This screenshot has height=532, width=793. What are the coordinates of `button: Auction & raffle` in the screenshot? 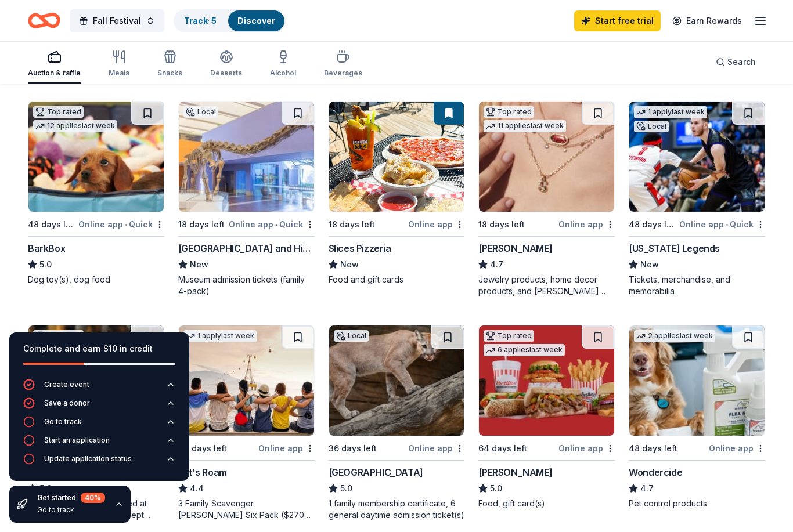 It's located at (54, 65).